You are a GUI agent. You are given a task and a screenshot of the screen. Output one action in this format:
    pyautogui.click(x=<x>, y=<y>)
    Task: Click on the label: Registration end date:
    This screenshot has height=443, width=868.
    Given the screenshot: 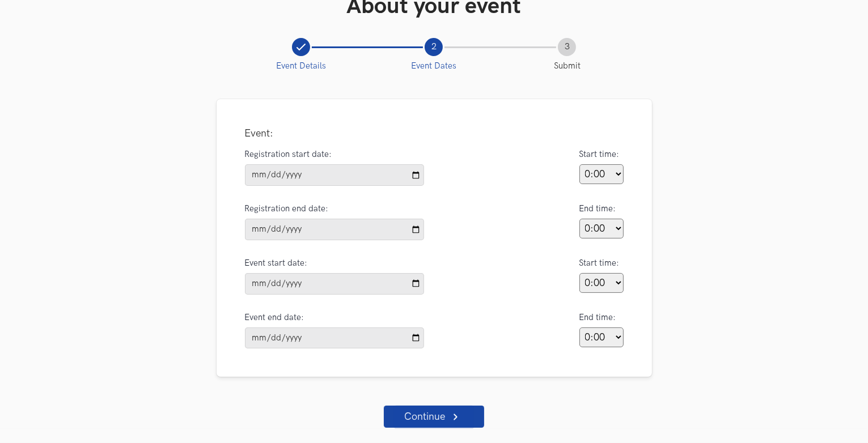 What is the action you would take?
    pyautogui.click(x=339, y=208)
    